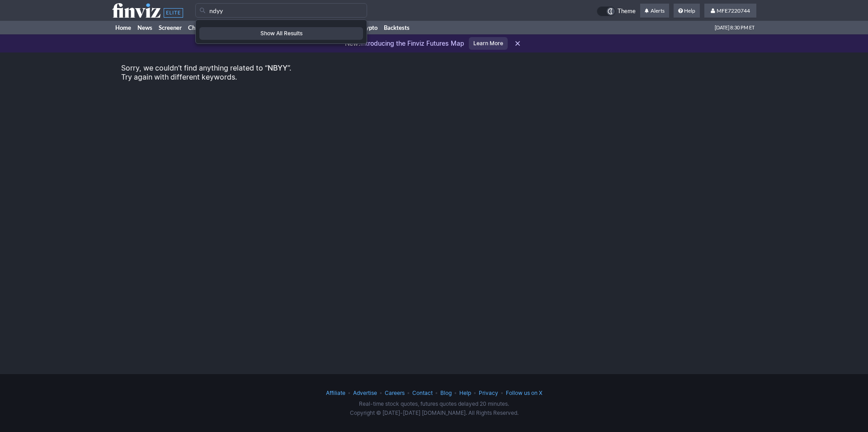  I want to click on a: News, so click(145, 28).